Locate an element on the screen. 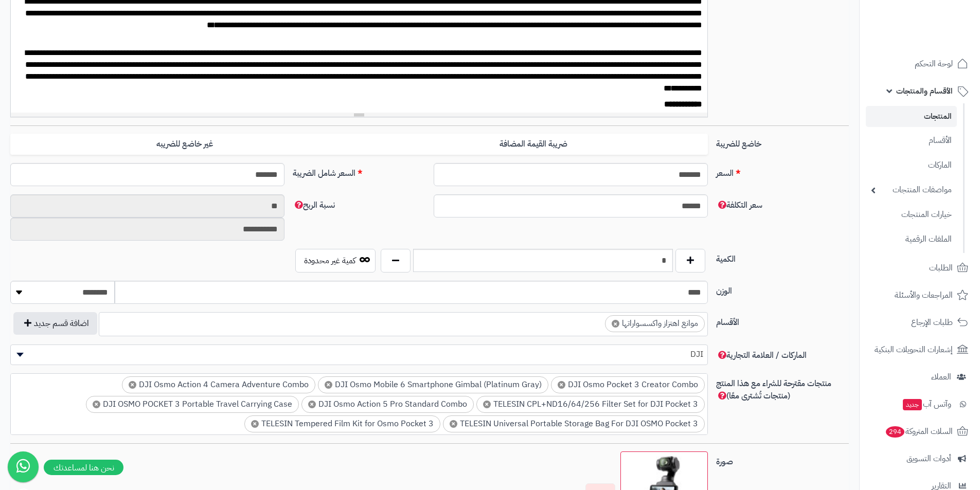 The width and height of the screenshot is (980, 490). a: المراجعات والأسئلة is located at coordinates (919, 295).